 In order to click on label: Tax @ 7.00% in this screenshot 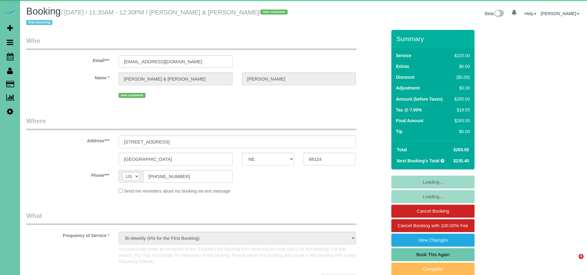, I will do `click(409, 110)`.